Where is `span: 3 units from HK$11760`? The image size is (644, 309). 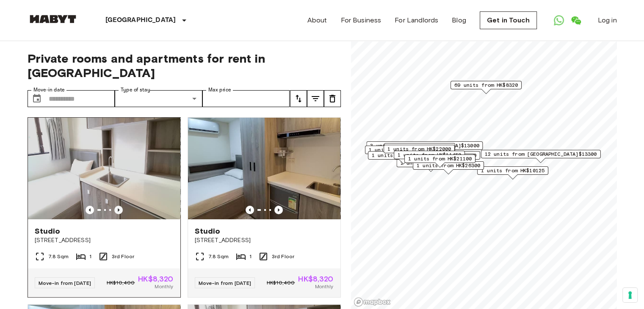 span: 3 units from HK$11760 is located at coordinates (444, 155).